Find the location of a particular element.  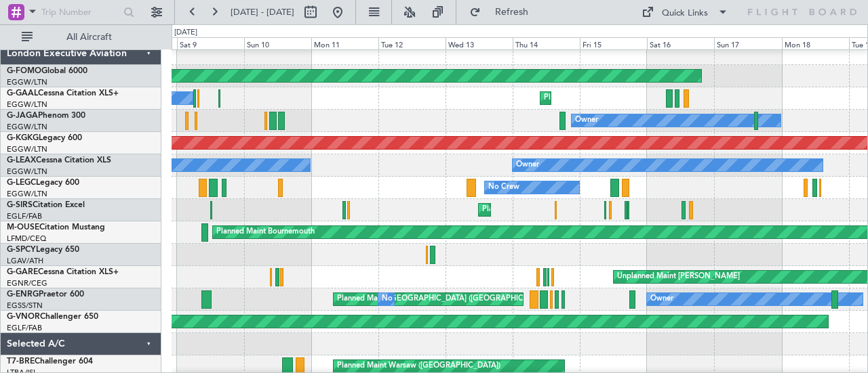

div: Sat 9 is located at coordinates (210, 44).